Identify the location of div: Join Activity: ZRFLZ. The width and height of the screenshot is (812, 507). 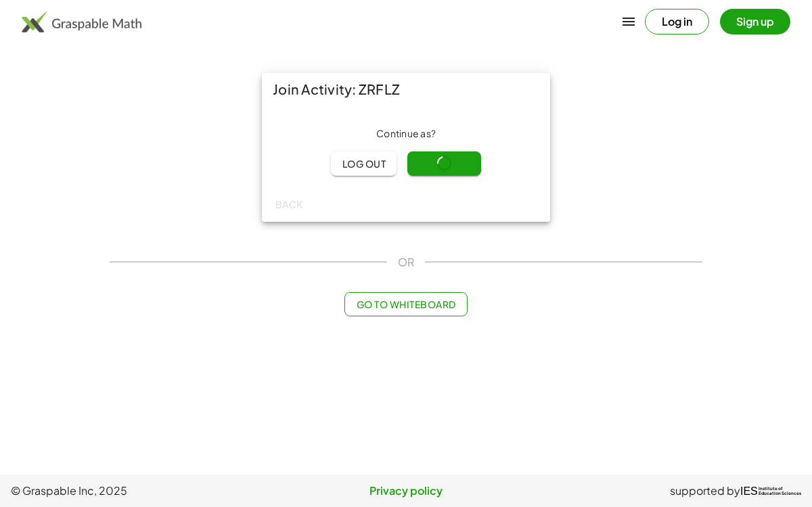
(406, 89).